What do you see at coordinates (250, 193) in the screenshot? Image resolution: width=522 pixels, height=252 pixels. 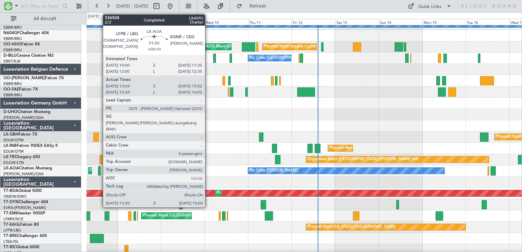 I see `div: Planned Maint Dubai (Al Maktoum Intl)` at bounding box center [250, 193].